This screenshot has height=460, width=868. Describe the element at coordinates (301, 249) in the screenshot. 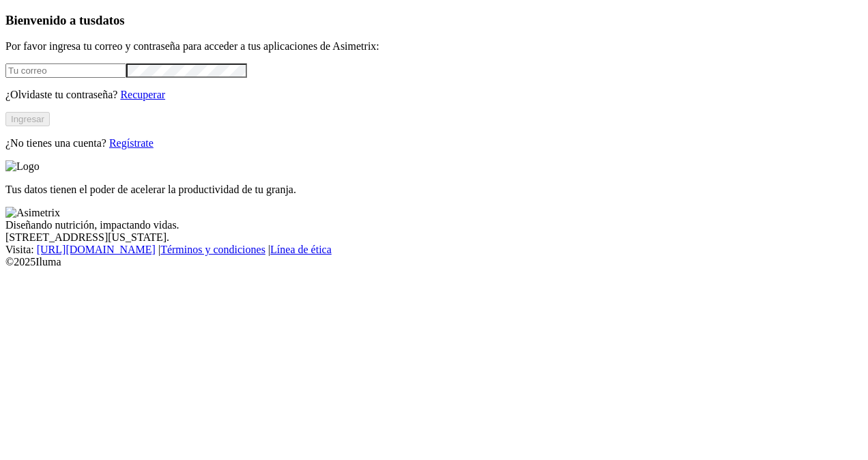

I see `a: Línea de ética` at that location.